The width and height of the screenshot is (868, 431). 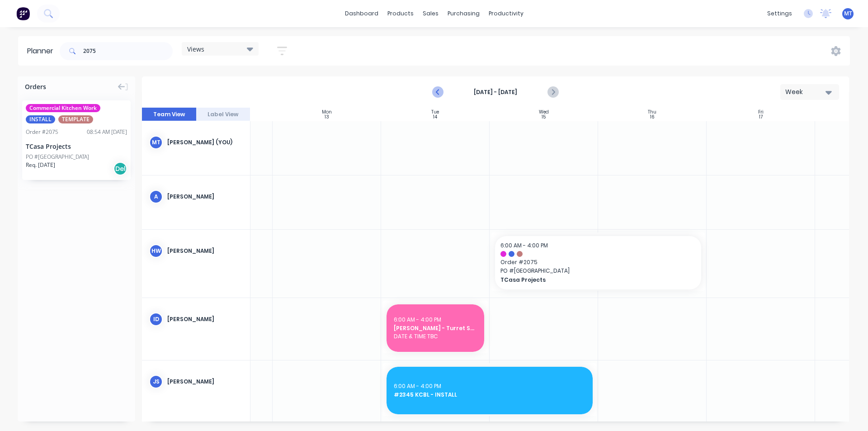 What do you see at coordinates (156, 142) in the screenshot?
I see `div: mt` at bounding box center [156, 142].